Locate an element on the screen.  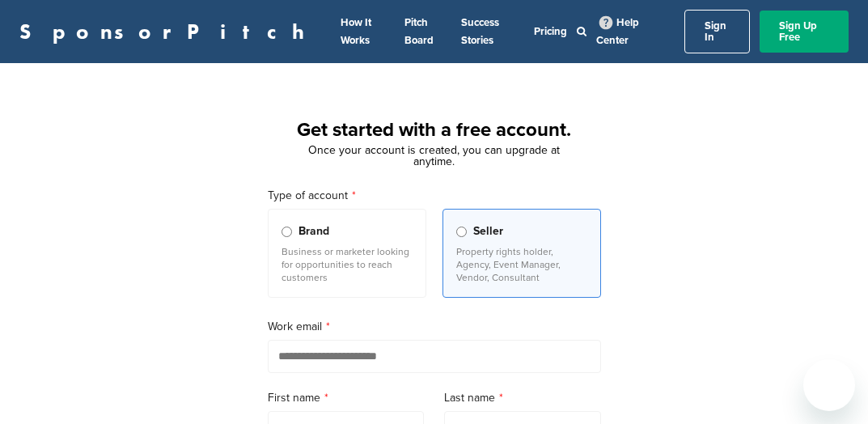
span: Seller is located at coordinates (488, 232).